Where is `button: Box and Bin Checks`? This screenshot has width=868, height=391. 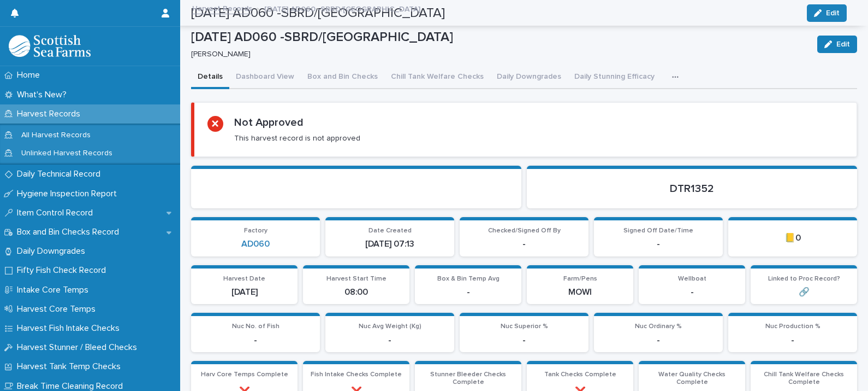
button: Box and Bin Checks is located at coordinates (342, 77).